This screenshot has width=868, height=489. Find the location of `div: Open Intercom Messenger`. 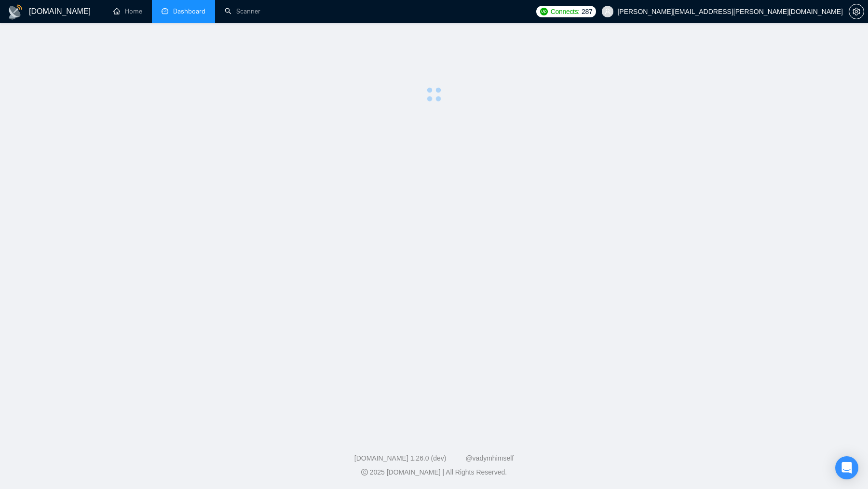

div: Open Intercom Messenger is located at coordinates (847, 468).